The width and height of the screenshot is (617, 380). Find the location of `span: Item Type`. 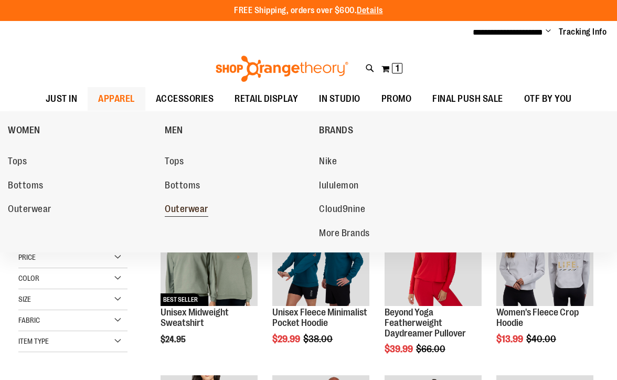

span: Item Type is located at coordinates (34, 341).